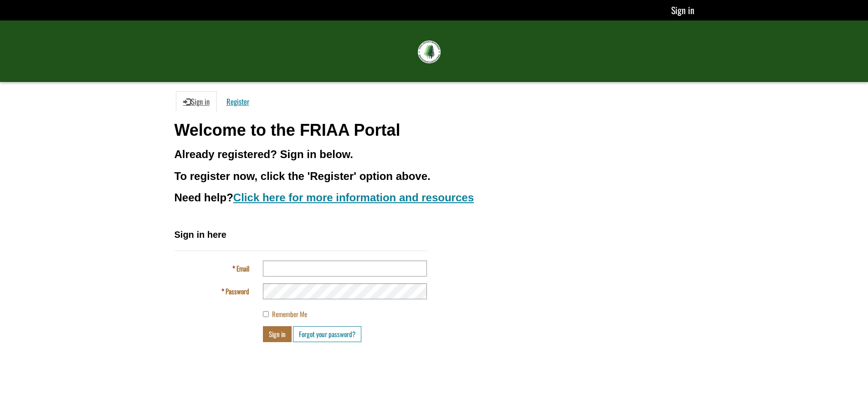 This screenshot has width=868, height=415. What do you see at coordinates (434, 155) in the screenshot?
I see `h3: Already registered? Sign in below.` at bounding box center [434, 155].